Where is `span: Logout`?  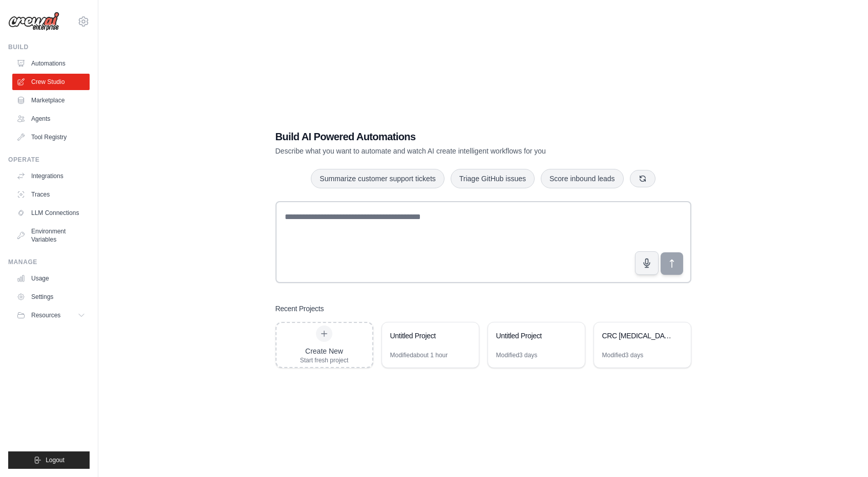 span: Logout is located at coordinates (55, 460).